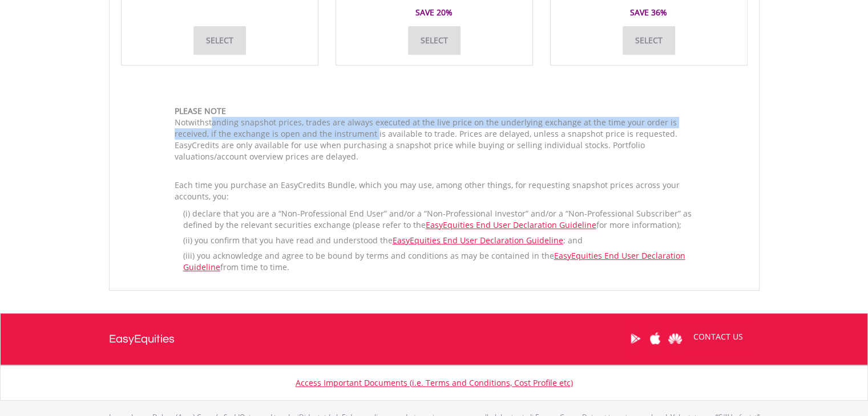 This screenshot has width=868, height=416. Describe the element at coordinates (675, 339) in the screenshot. I see `a: Huawei` at that location.